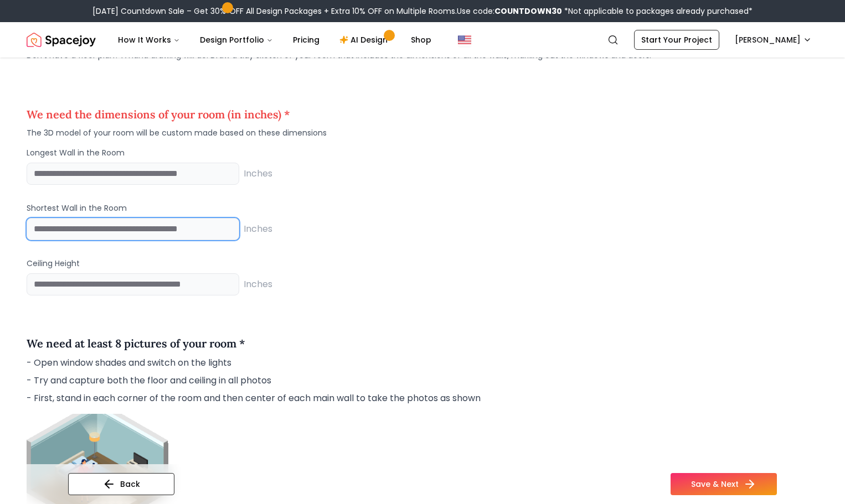  I want to click on h4: We need at least 8 pictures of your room *, so click(136, 344).